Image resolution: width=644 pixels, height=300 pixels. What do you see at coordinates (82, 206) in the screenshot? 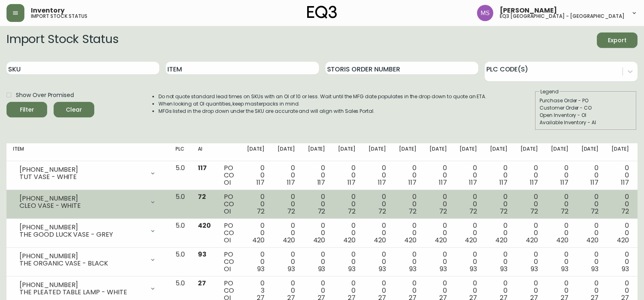
I see `div: CLEO VASE - WHITE` at bounding box center [82, 206].